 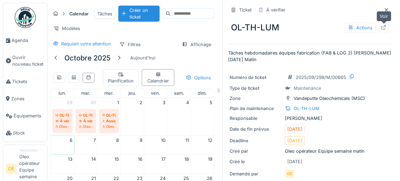 What do you see at coordinates (256, 98) in the screenshot?
I see `div: Zone` at bounding box center [256, 98].